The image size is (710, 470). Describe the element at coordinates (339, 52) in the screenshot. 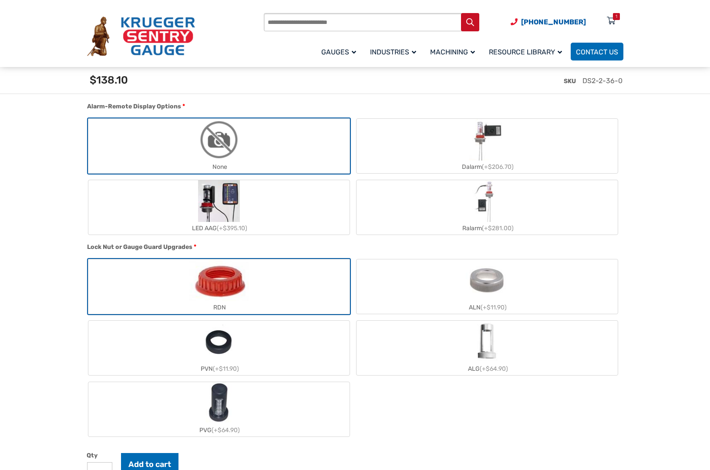

I see `span: Gauges` at that location.